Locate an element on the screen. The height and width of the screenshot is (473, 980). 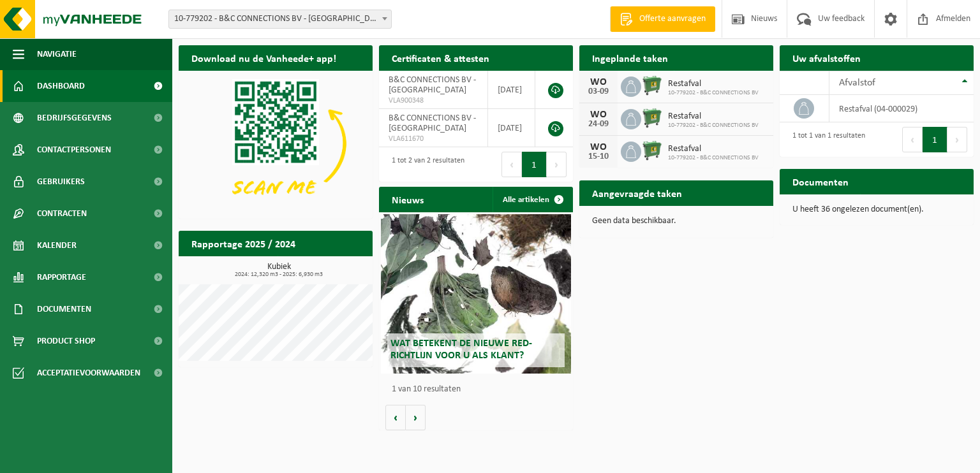
span: Gebruikers is located at coordinates (61, 182).